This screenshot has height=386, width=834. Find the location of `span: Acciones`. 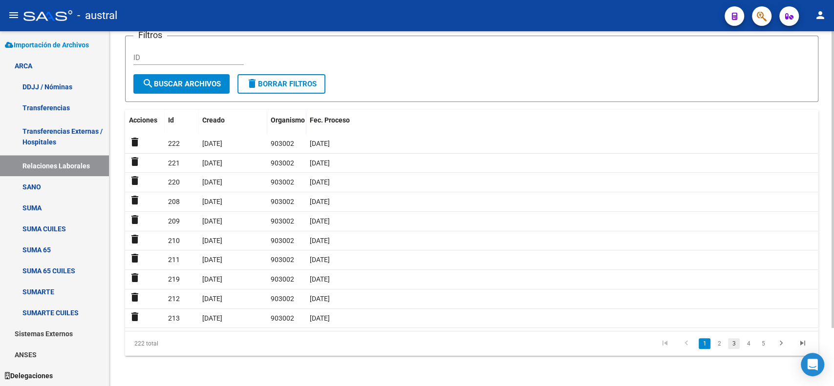

span: Acciones is located at coordinates (143, 120).